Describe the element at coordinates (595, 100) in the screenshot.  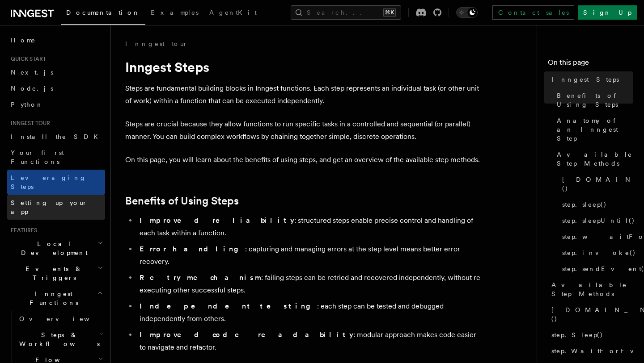
I see `span: Benefits of Using Steps` at that location.